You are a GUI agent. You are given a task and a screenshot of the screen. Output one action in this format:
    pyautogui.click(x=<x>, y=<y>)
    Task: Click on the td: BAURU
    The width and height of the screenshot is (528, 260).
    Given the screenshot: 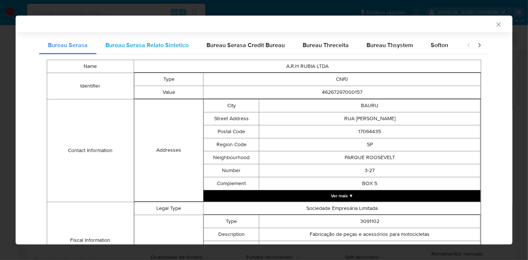 What is the action you would take?
    pyautogui.click(x=370, y=105)
    